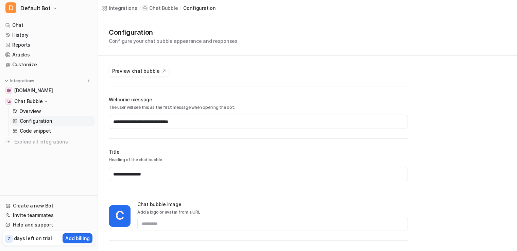 The height and width of the screenshot is (251, 517). Describe the element at coordinates (273, 204) in the screenshot. I see `h2: Chat bubble image` at that location.